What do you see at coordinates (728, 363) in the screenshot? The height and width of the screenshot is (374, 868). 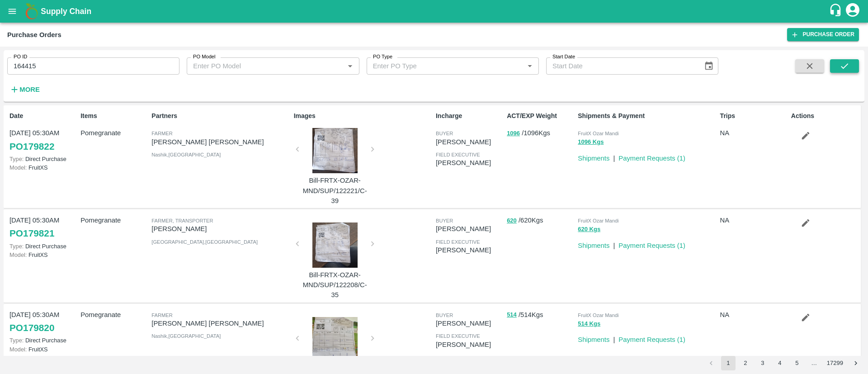 I see `button: page 1` at bounding box center [728, 363].